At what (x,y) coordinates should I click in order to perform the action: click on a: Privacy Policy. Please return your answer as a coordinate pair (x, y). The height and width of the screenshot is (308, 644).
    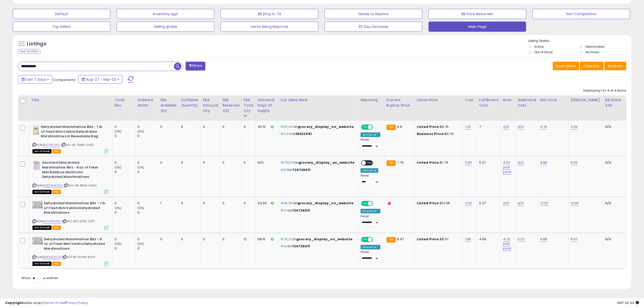
    Looking at the image, I should click on (77, 303).